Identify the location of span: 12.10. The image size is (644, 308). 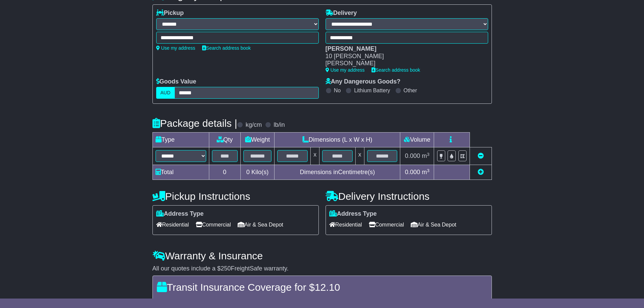
(327, 287).